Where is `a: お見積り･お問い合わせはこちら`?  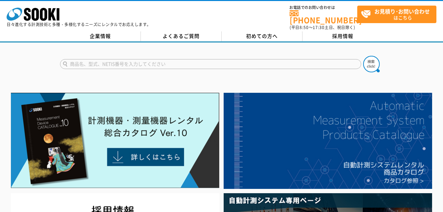
a: お見積り･お問い合わせはこちら is located at coordinates (397, 14).